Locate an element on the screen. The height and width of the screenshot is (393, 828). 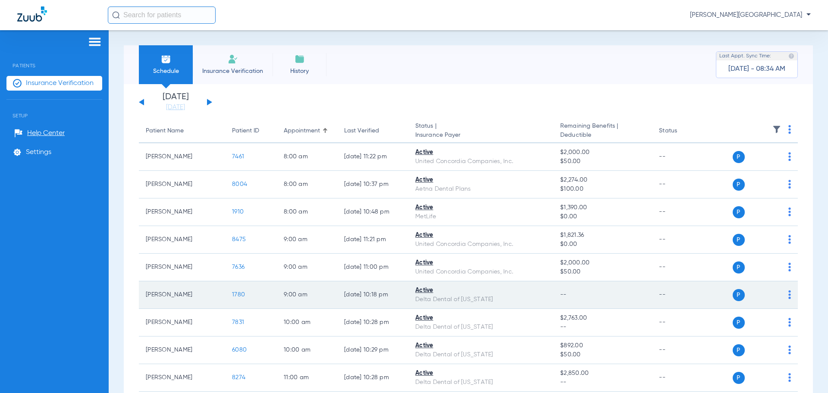
td: 11:00 AM is located at coordinates (307, 378).